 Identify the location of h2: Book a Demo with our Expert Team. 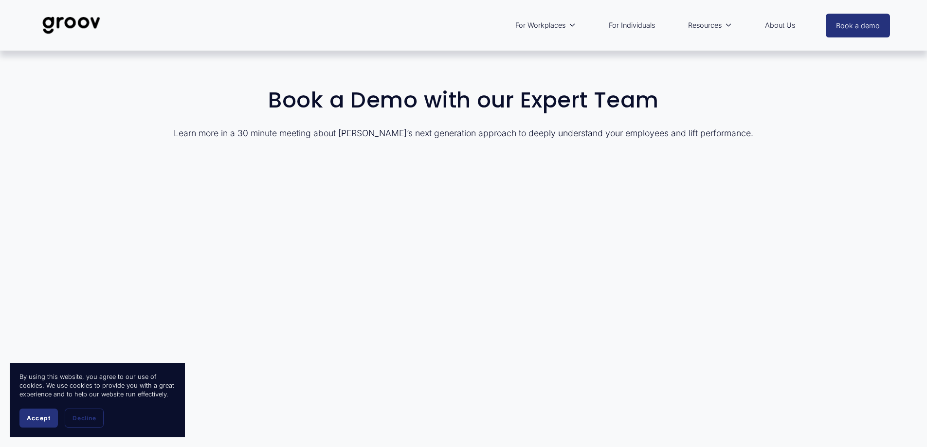
(464, 100).